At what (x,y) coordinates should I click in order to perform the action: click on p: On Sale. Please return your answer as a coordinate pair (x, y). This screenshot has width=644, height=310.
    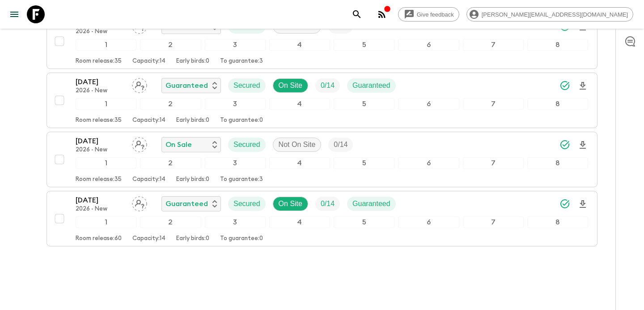
    Looking at the image, I should click on (178, 145).